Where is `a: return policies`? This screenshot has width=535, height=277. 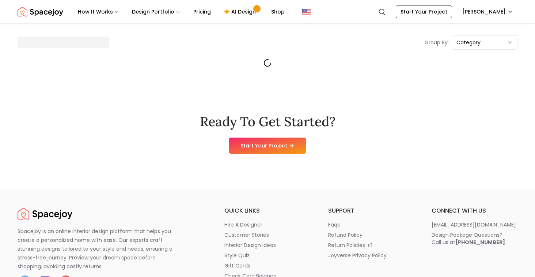
a: return policies is located at coordinates (371, 245).